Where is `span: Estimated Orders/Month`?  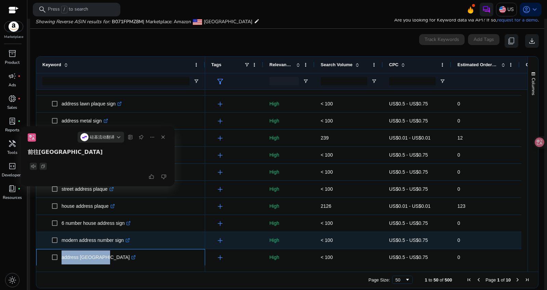 span: Estimated Orders/Month is located at coordinates (478, 65).